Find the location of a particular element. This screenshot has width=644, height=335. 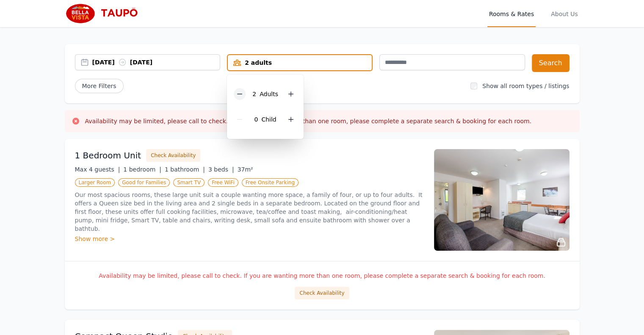

p: Availability may be limited, please call to check. If you are wanting more than one room, please ... is located at coordinates (322, 276).